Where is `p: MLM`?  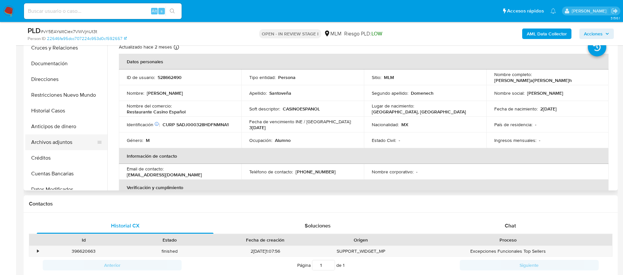
p: MLM is located at coordinates (389, 77).